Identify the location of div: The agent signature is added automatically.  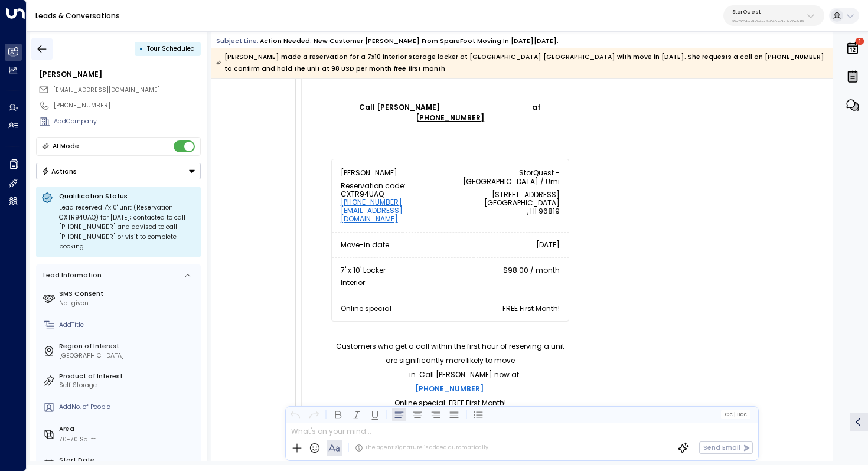
(421, 448).